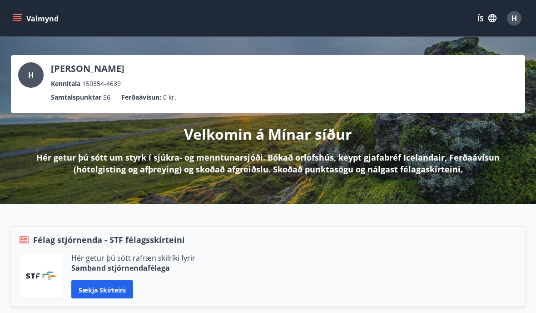 This screenshot has height=313, width=536. Describe the element at coordinates (41, 276) in the screenshot. I see `img: vjCaq2fThgY3EUYqSgpjEiBg6WP39ov69hlhuPVN.png` at that location.